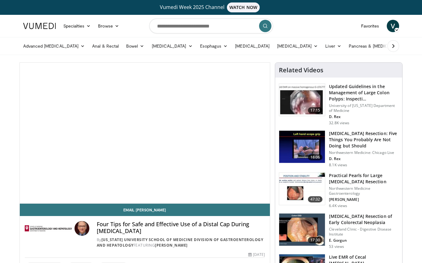 Image resolution: width=422 pixels, height=263 pixels. I want to click on a: Browse, so click(109, 26).